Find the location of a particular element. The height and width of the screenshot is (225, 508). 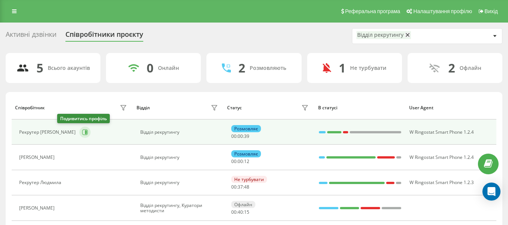

div: Подивитись профіль is located at coordinates (84, 119).